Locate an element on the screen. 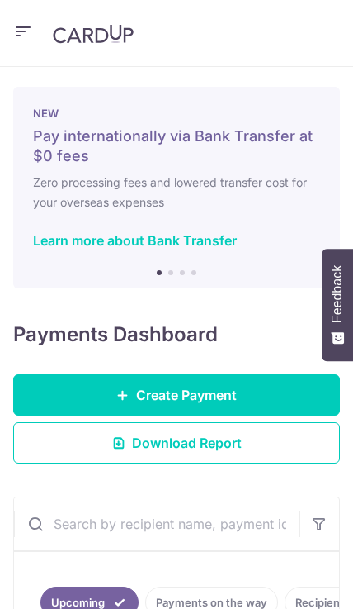  input: Search by recipient name, payment id or reference is located at coordinates (157, 524).